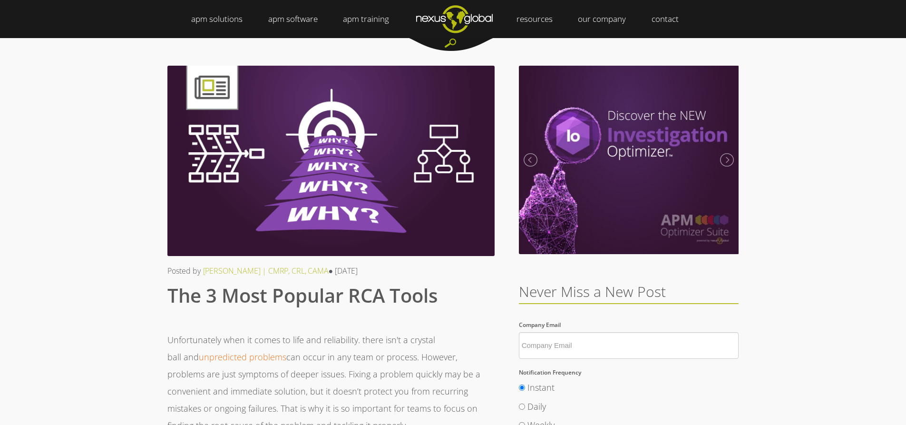  I want to click on input: Instant, so click(522, 387).